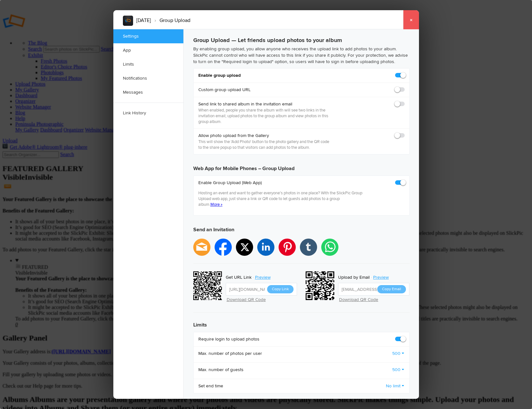 This screenshot has height=409, width=532. I want to click on h3: Web App for Mobile Phones – Group Upload, so click(301, 166).